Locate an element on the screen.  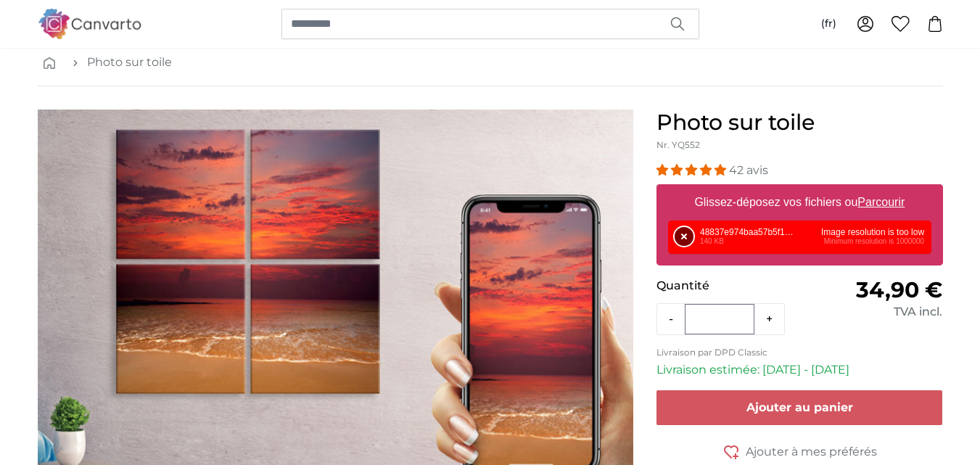
span: Nr. YQ552 is located at coordinates (678, 144).